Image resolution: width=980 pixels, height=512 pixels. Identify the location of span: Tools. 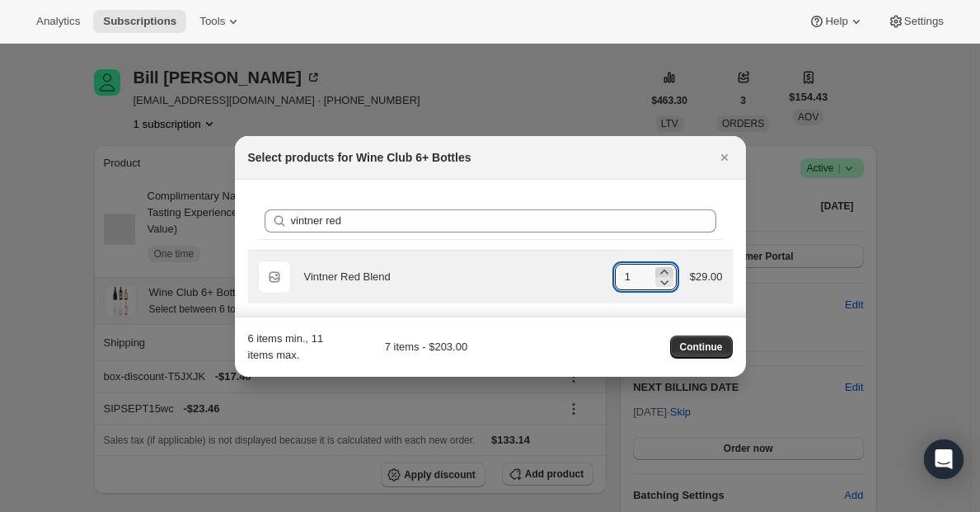
(212, 22).